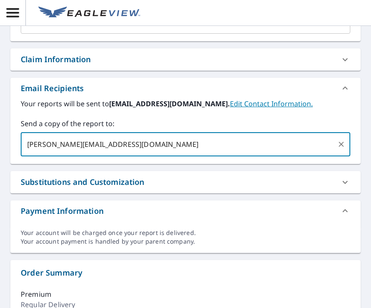 The image size is (371, 308). What do you see at coordinates (36, 294) in the screenshot?
I see `p: Premium` at bounding box center [36, 294].